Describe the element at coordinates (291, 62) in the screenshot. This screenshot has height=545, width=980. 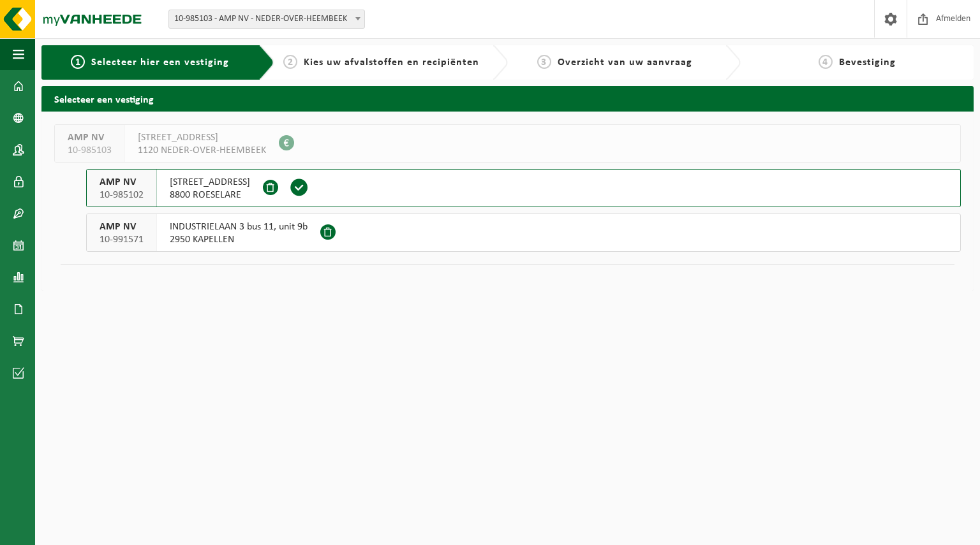
I see `span: 2` at that location.